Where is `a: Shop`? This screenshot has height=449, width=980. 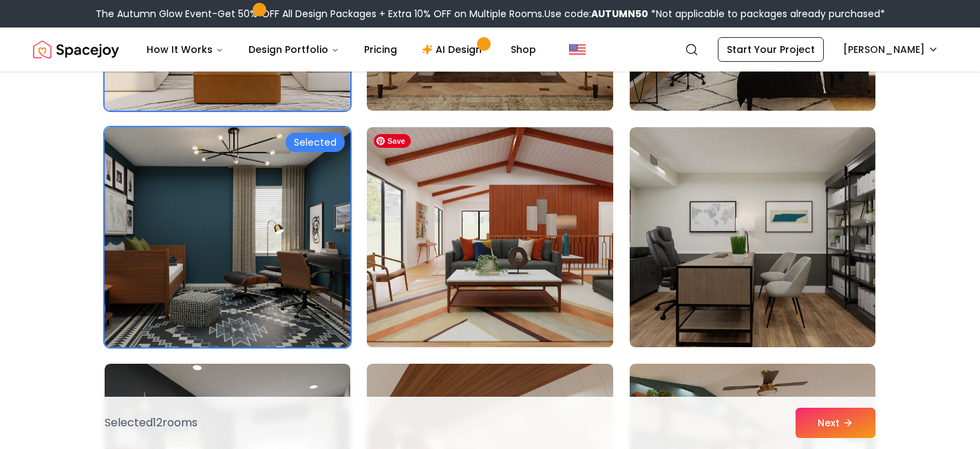 a: Shop is located at coordinates (523, 49).